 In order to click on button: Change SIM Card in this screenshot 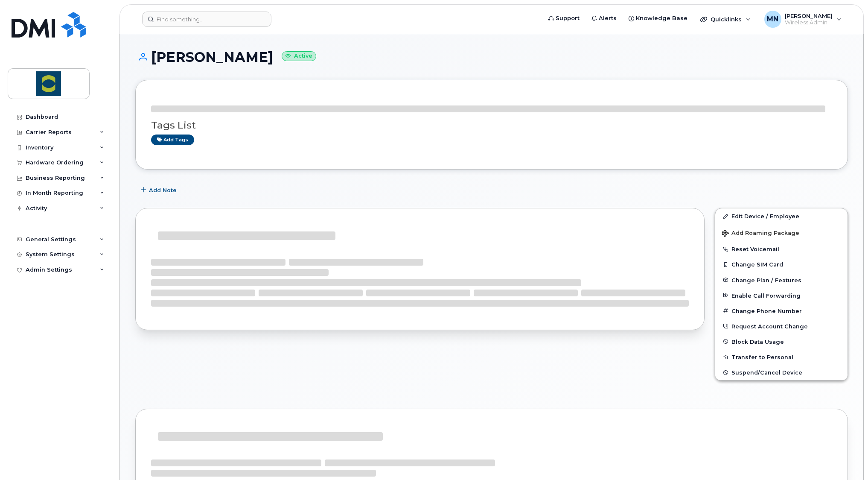, I will do `click(781, 264)`.